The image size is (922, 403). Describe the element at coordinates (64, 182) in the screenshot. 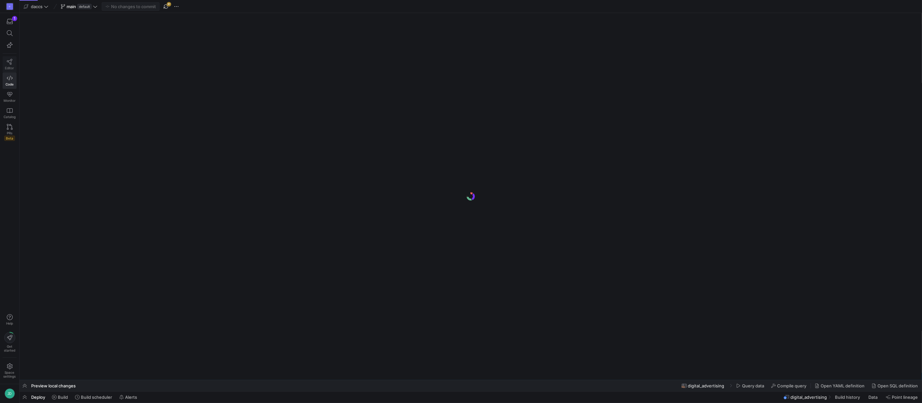

I see `div: Files Explorer` at that location.